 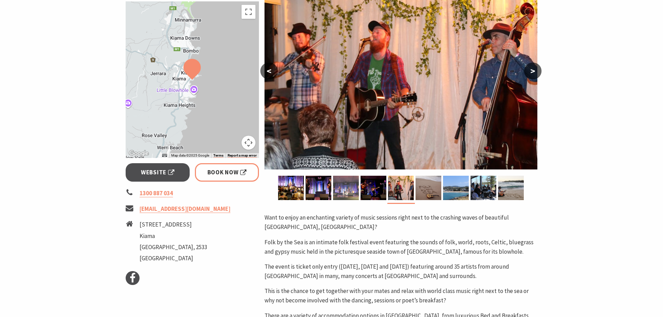 What do you see at coordinates (401, 222) in the screenshot?
I see `p: Want to enjoy an enchanting variety of music sessions right next to the crashing waves of beautif...` at bounding box center [401, 222].